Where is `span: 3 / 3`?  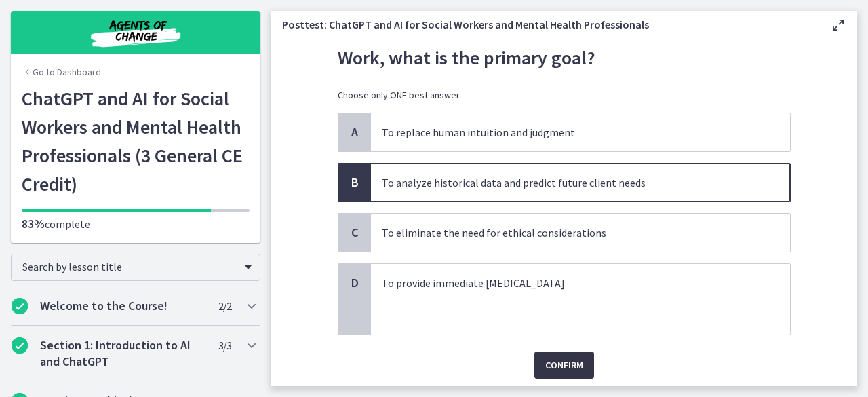
span: 3 / 3 is located at coordinates (225, 346).